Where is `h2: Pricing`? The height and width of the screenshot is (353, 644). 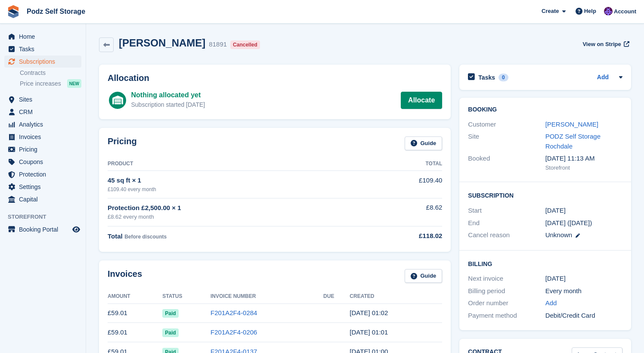
h2: Pricing is located at coordinates (122, 143).